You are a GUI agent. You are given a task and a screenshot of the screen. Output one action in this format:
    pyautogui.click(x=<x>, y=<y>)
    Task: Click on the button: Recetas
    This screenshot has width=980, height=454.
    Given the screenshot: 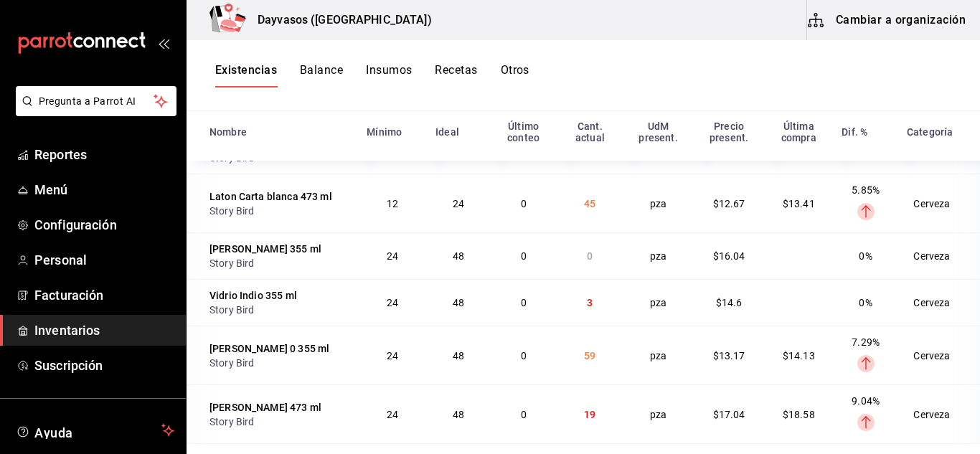 What is the action you would take?
    pyautogui.click(x=456, y=76)
    